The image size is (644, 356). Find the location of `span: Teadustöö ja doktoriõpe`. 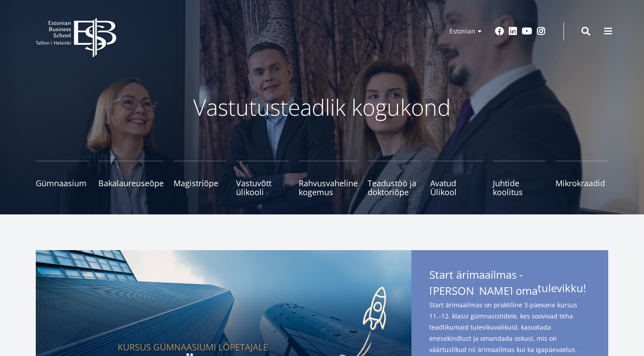

span: Teadustöö ja doktoriõpe is located at coordinates (394, 188).